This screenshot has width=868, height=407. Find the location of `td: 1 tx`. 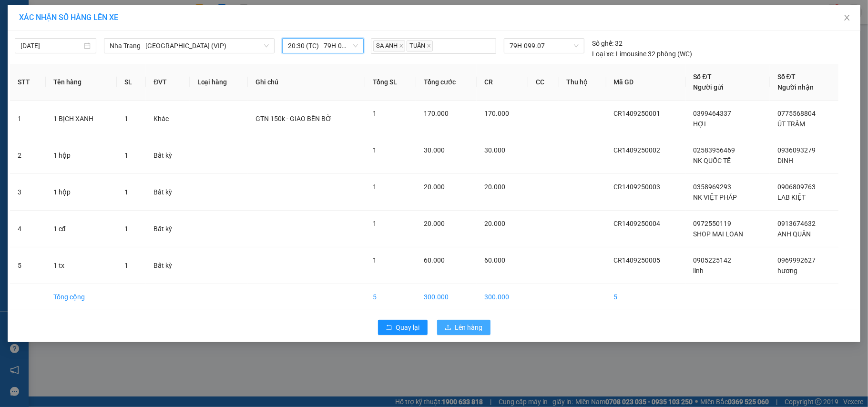

td: 1 tx is located at coordinates (81, 265).